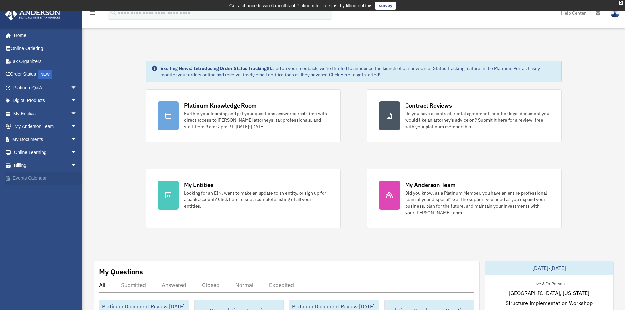 This screenshot has width=625, height=310. What do you see at coordinates (46, 153) in the screenshot?
I see `a: Online Learningarrow_drop_down` at bounding box center [46, 153].